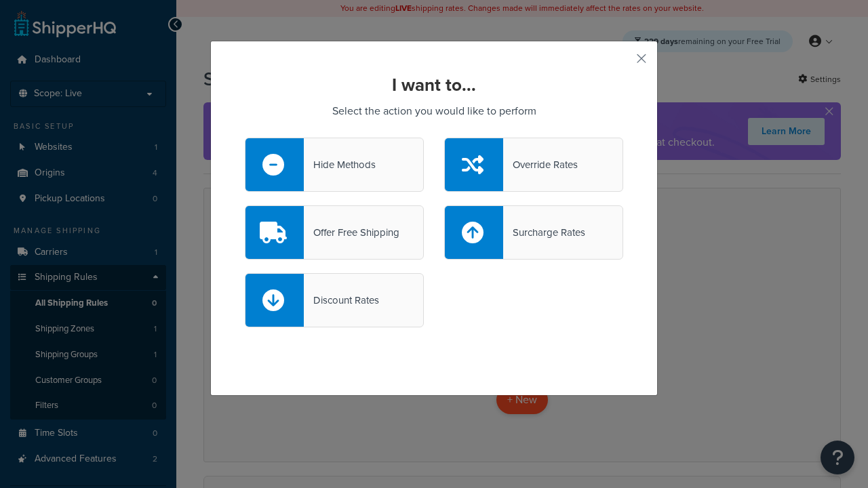  Describe the element at coordinates (351, 232) in the screenshot. I see `div: Offer Free Shipping` at that location.